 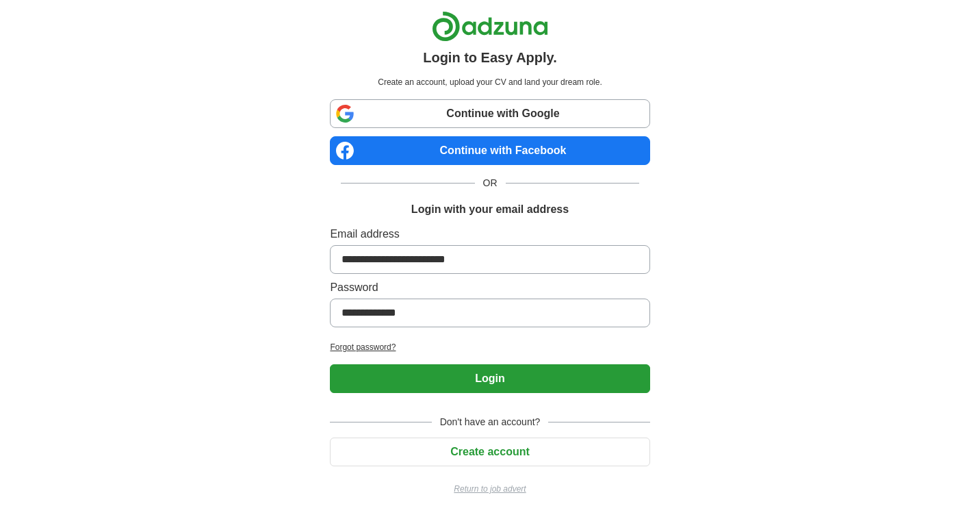 I want to click on a: Create account, so click(x=489, y=452).